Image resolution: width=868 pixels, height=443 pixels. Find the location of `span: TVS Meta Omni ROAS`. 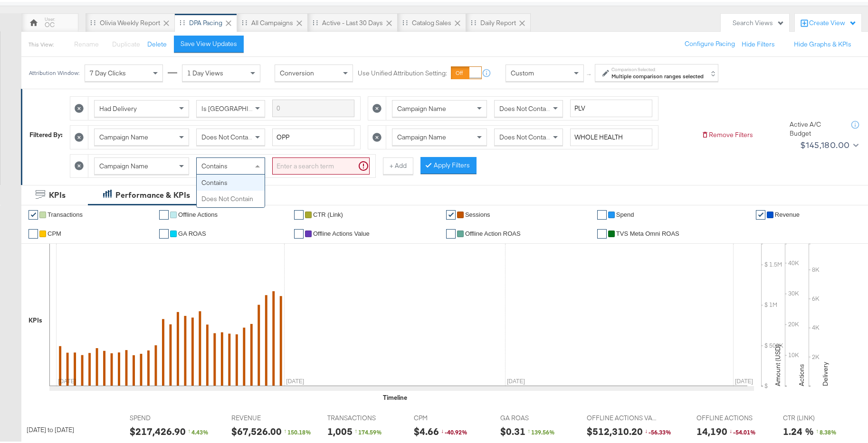

span: TVS Meta Omni ROAS is located at coordinates (648, 232).